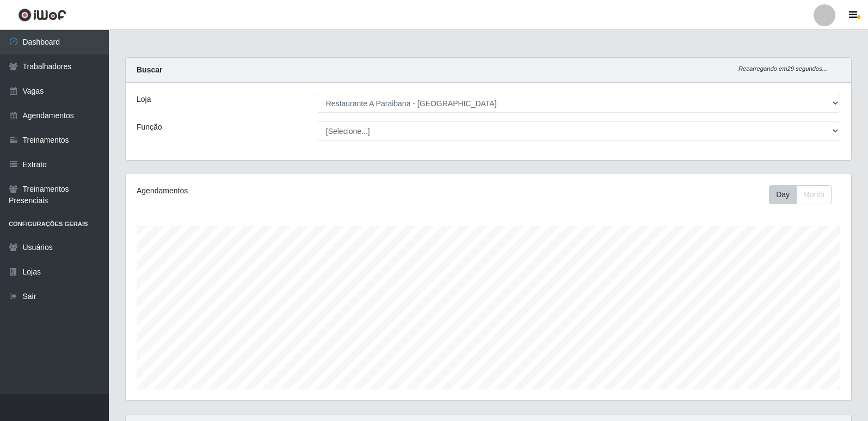 The width and height of the screenshot is (868, 421). I want to click on i: Recarregando em 29 segundos..., so click(782, 69).